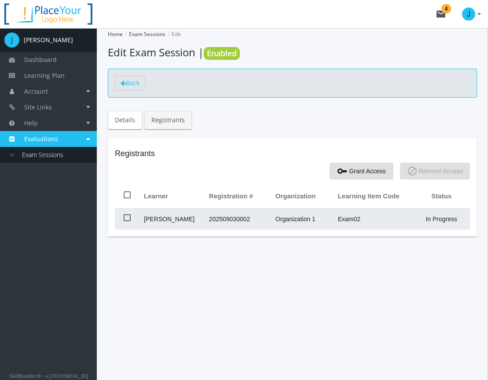 This screenshot has width=488, height=380. What do you see at coordinates (292, 154) in the screenshot?
I see `h2: Registrants` at bounding box center [292, 154].